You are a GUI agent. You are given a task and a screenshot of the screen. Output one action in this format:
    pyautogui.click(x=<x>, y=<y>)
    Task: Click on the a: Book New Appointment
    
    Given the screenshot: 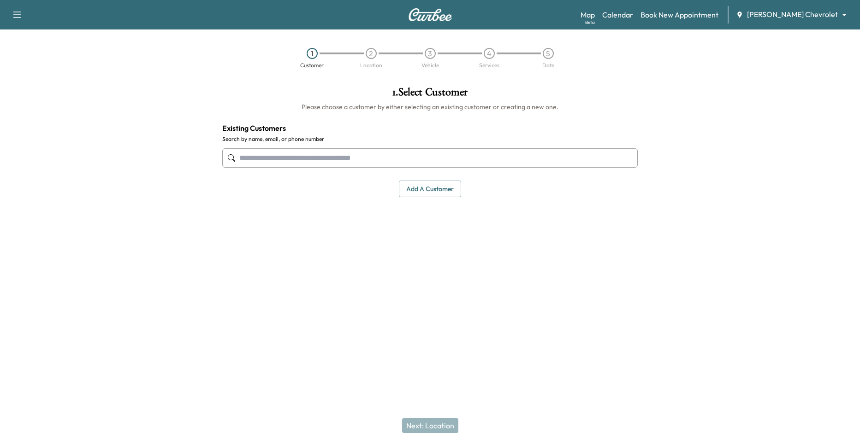 What is the action you would take?
    pyautogui.click(x=679, y=15)
    